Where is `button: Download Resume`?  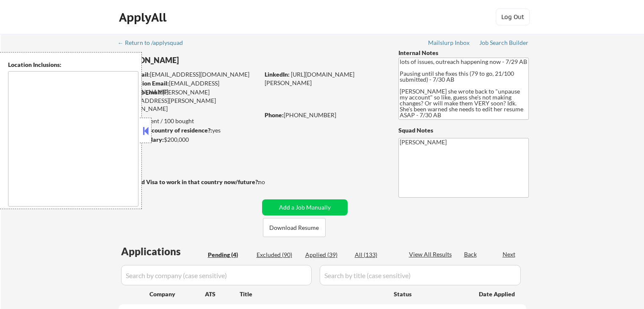 button: Download Resume is located at coordinates (294, 227).